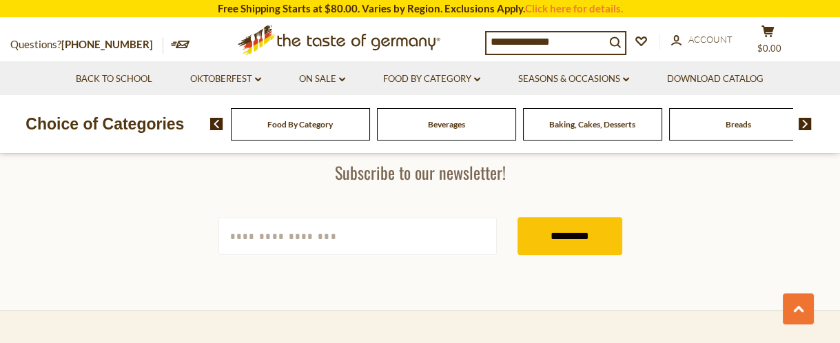 This screenshot has width=840, height=343. What do you see at coordinates (592, 124) in the screenshot?
I see `a: Baking, Cakes, Desserts` at bounding box center [592, 124].